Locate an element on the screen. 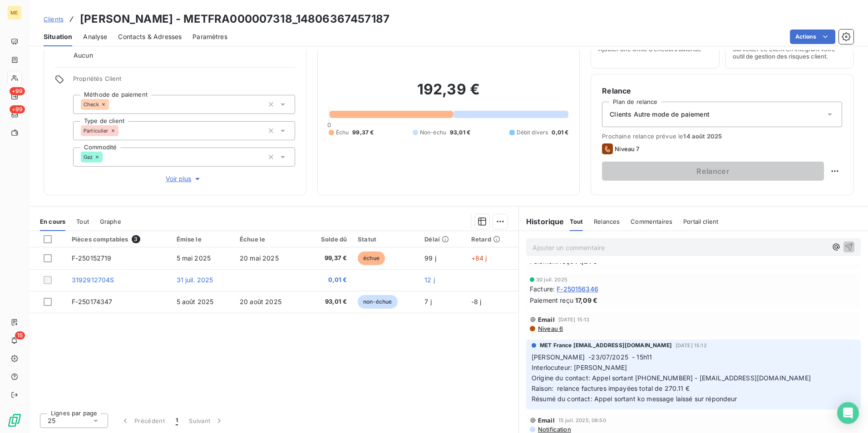 The height and width of the screenshot is (433, 868). button: Suivant is located at coordinates (206, 421).